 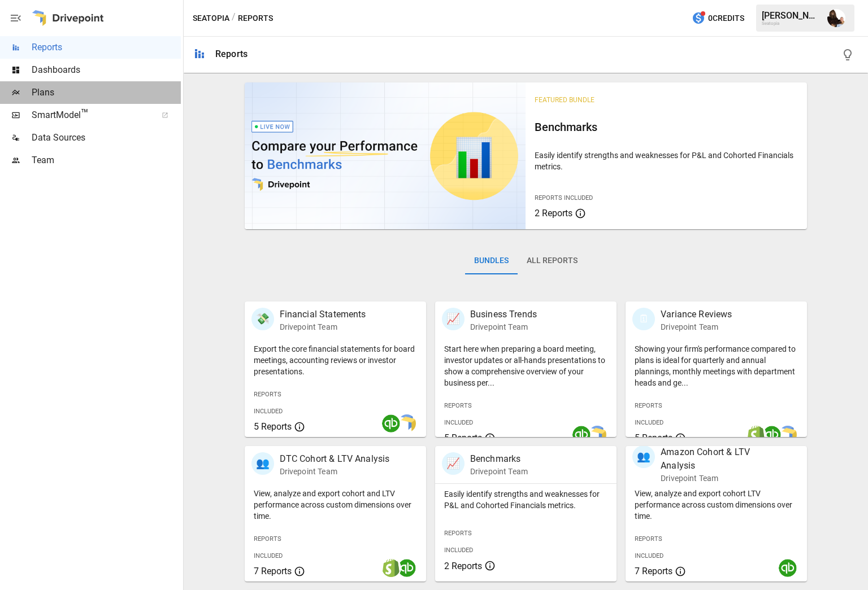 I want to click on img: Ryan Dranginis, so click(x=837, y=18).